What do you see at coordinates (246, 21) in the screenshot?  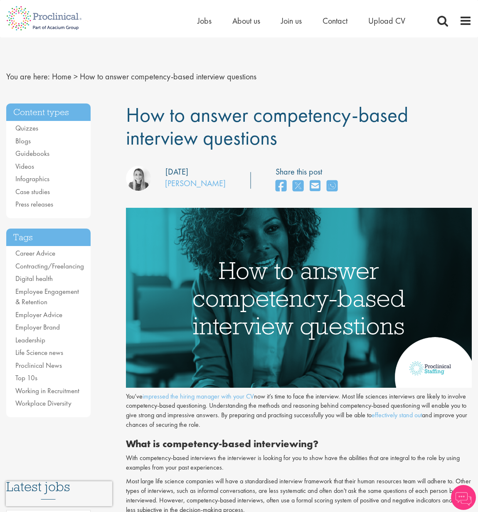 I see `a: About us` at bounding box center [246, 21].